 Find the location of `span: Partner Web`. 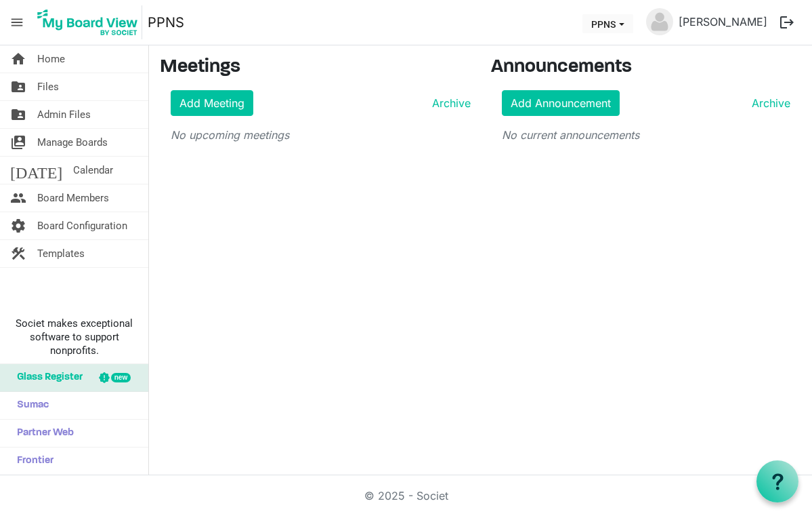

span: Partner Web is located at coordinates (42, 433).